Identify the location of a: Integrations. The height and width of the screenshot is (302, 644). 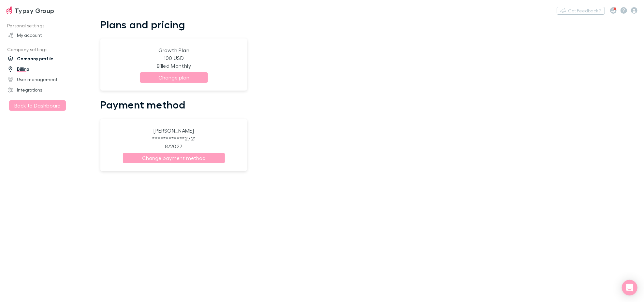
(45, 90).